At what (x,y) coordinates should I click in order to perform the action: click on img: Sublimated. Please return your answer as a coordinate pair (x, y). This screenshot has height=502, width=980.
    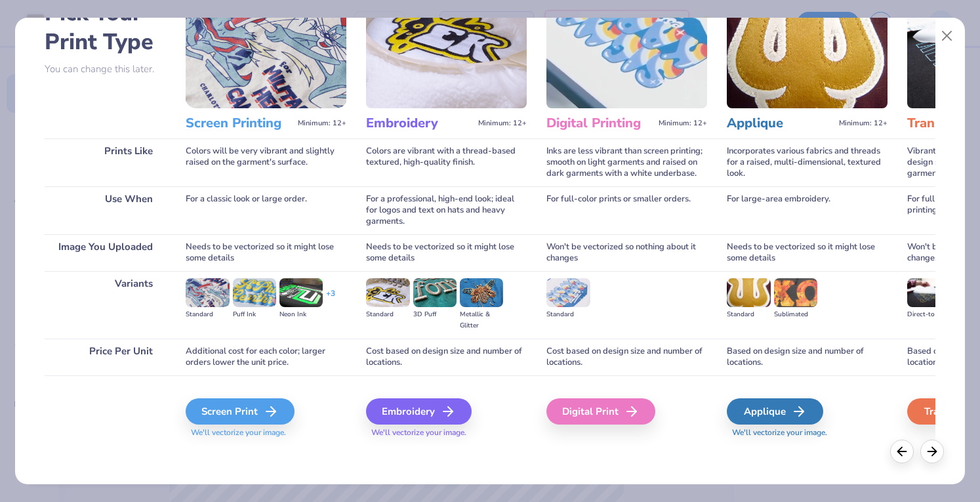
    Looking at the image, I should click on (796, 292).